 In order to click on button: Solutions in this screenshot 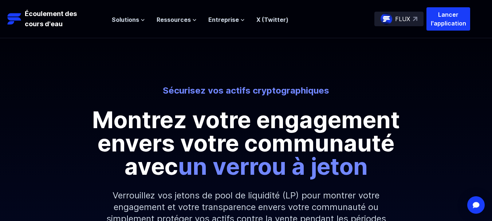, I will do `click(128, 20)`.